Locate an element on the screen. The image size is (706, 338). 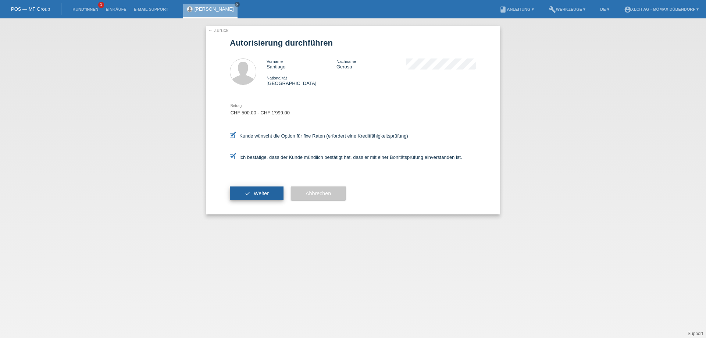
span: Abbrechen is located at coordinates (318, 193).